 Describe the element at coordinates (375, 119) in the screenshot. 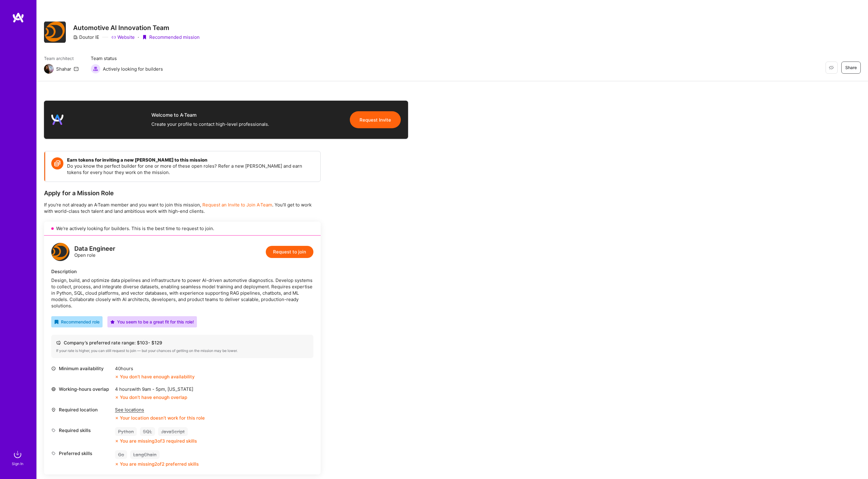

I see `button: Request Invite` at that location.